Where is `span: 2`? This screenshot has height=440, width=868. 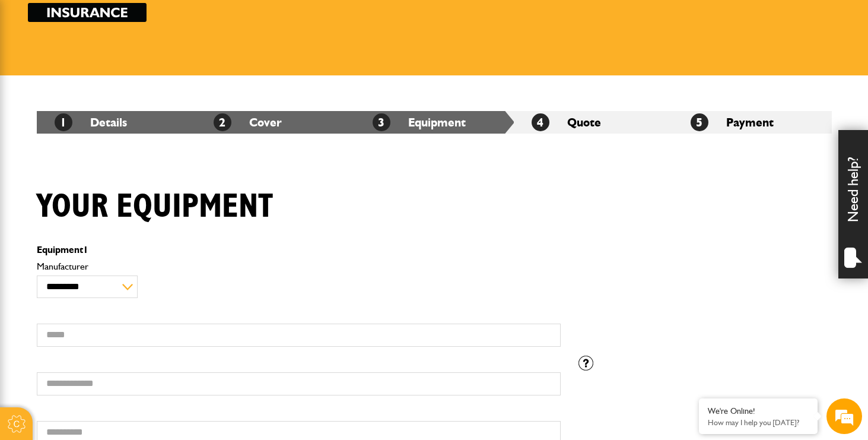
span: 2 is located at coordinates (222, 122).